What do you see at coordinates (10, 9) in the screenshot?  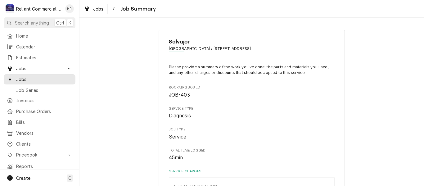 I see `div: R` at bounding box center [10, 9].